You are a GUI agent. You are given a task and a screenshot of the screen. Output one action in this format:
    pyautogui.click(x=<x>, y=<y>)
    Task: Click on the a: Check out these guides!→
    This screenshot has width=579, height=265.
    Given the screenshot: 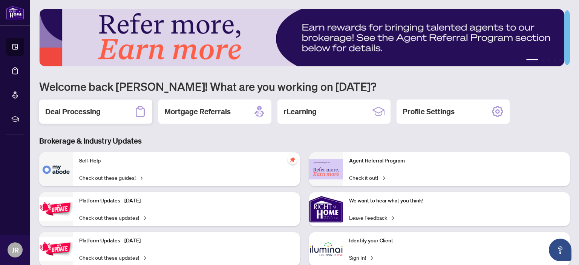 What is the action you would take?
    pyautogui.click(x=111, y=178)
    